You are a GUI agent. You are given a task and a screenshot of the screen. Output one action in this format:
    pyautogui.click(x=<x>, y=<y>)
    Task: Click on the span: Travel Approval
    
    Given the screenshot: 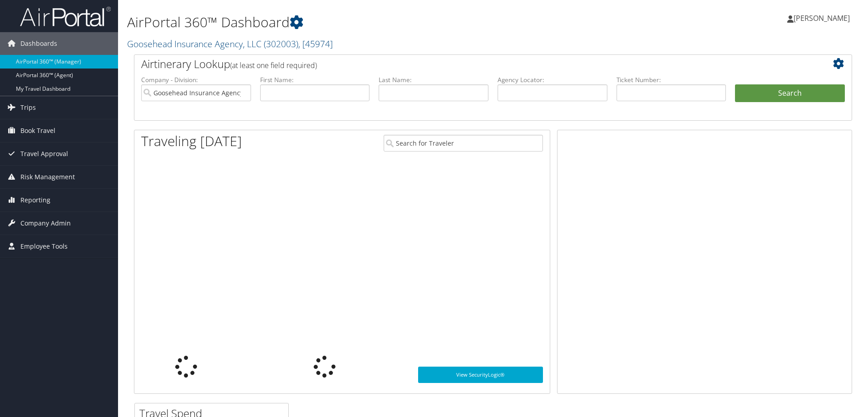 What is the action you would take?
    pyautogui.click(x=44, y=154)
    